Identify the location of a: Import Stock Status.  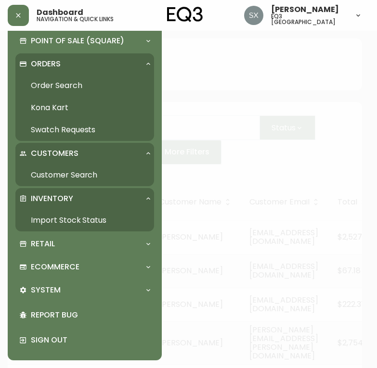
(85, 221).